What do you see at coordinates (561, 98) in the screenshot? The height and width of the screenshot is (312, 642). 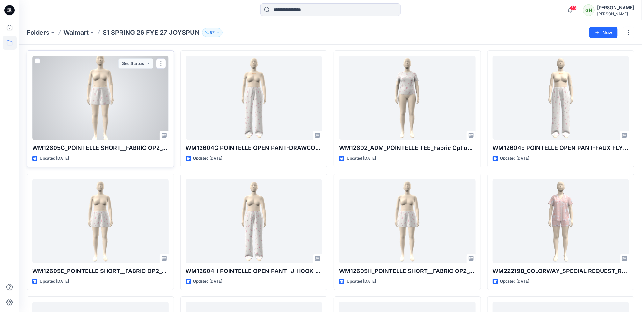 I see `a: WM12604E POINTELLE OPEN PANT-FAUX FLY_COLORWAY` at bounding box center [561, 98].